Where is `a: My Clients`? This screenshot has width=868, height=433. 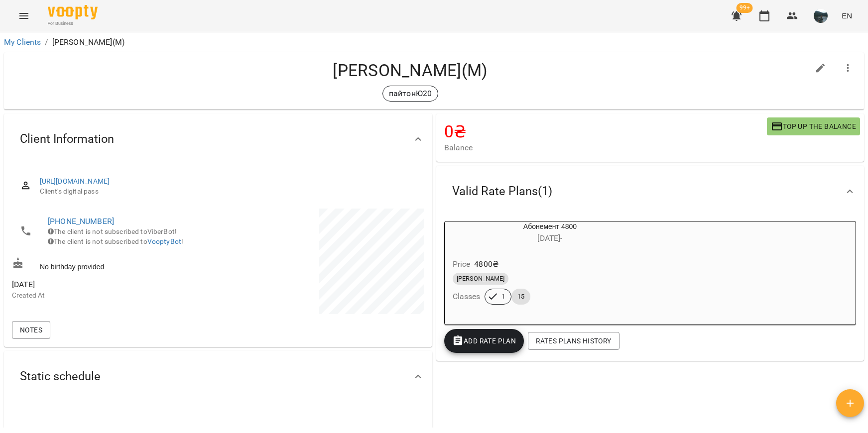
a: My Clients is located at coordinates (23, 42).